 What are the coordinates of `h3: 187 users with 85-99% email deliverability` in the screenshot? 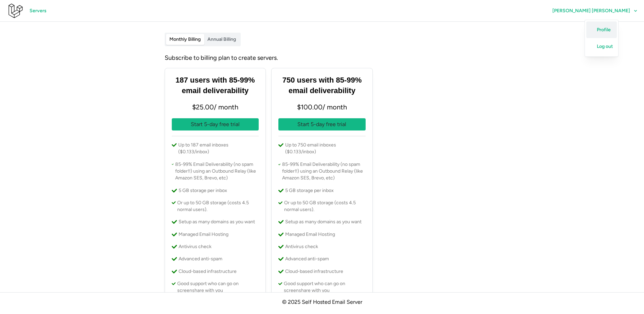 It's located at (215, 85).